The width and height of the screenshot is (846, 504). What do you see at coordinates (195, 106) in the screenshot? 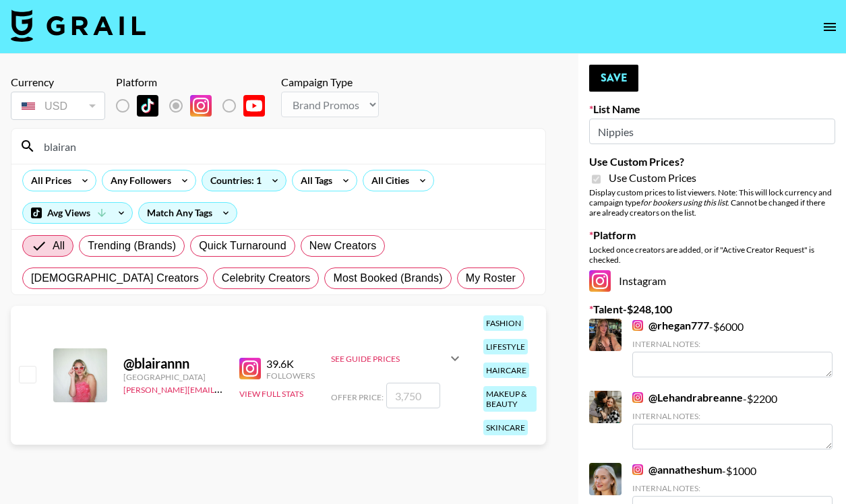
I see `div: List locked to Instagram.` at bounding box center [195, 106].